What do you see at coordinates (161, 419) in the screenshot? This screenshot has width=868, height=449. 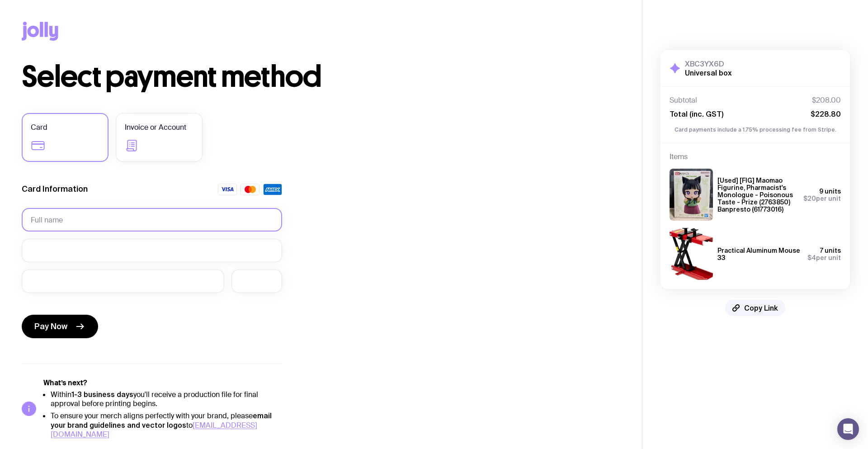 I see `strong: email your brand guidelines and vector logos` at bounding box center [161, 419].